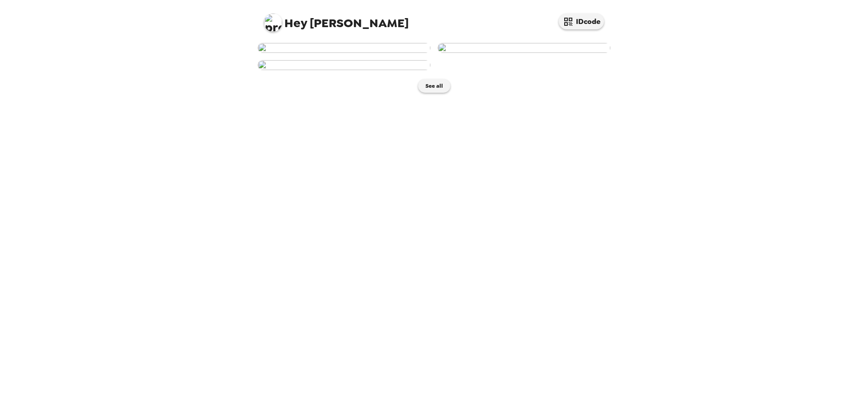 The width and height of the screenshot is (868, 412). Describe the element at coordinates (295, 23) in the screenshot. I see `span: Hey` at that location.